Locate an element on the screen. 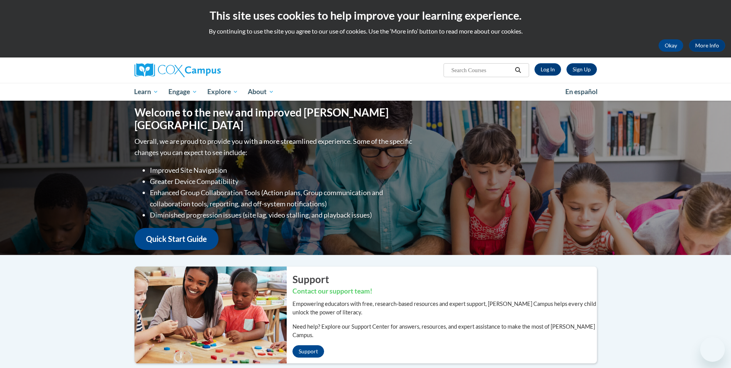  p: Need help? Explore our Support Center for answers, resources, and expert assistance to make the m... is located at coordinates (445, 331).